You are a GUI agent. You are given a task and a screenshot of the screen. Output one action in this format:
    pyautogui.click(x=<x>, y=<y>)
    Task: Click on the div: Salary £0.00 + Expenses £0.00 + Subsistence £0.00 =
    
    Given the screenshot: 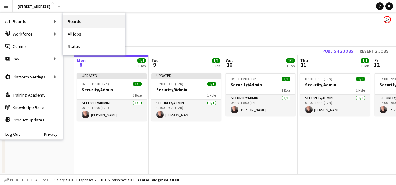 What is the action you would take?
    pyautogui.click(x=116, y=180)
    